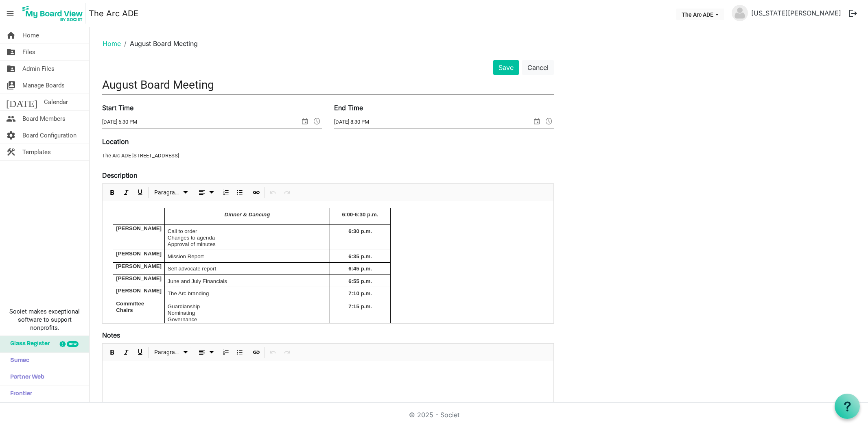  I want to click on span: Dinner & Dancing, so click(248, 215).